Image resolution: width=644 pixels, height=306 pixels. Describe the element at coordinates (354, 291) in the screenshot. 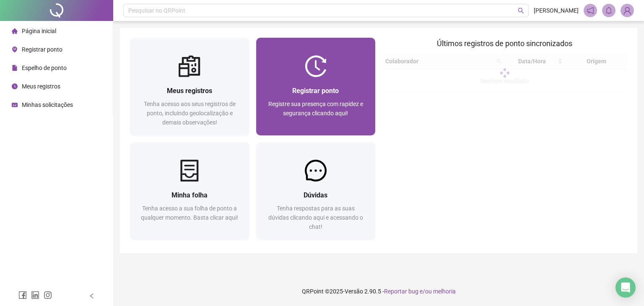

I see `span: Versão` at that location.